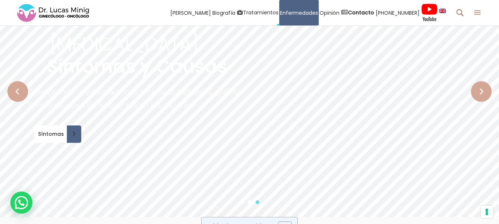 This screenshot has height=224, width=499. Describe the element at coordinates (299, 13) in the screenshot. I see `span: Enfermedades` at that location.